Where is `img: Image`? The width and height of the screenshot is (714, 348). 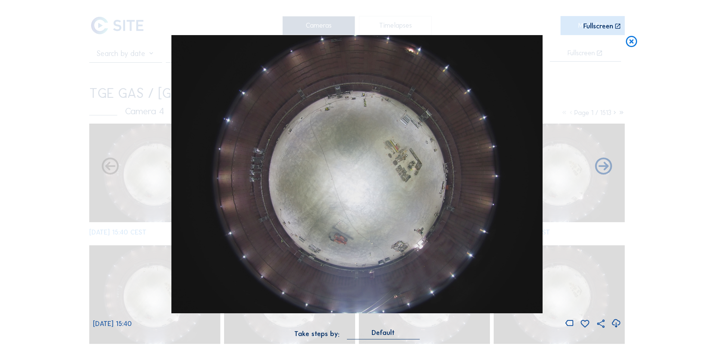 img: Image is located at coordinates (357, 174).